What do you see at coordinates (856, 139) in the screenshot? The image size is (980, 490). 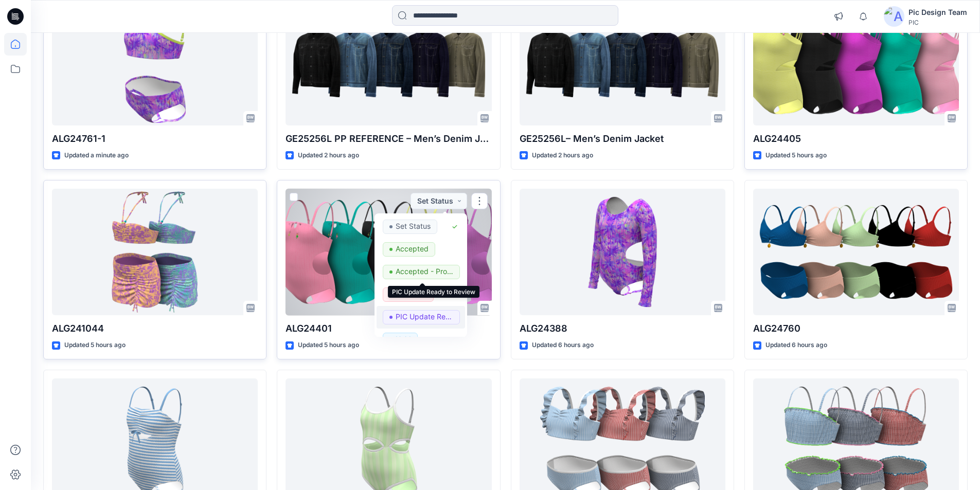 I see `p: ALG24405` at bounding box center [856, 139].